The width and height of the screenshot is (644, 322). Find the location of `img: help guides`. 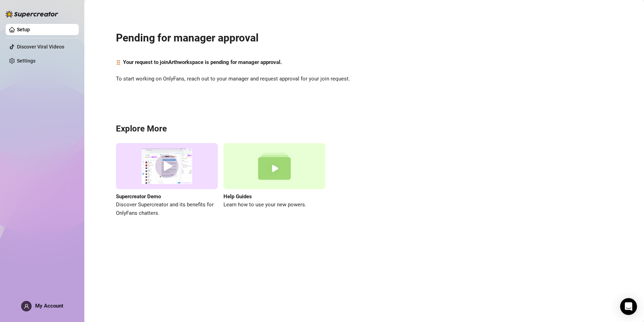

img: help guides is located at coordinates (275, 166).